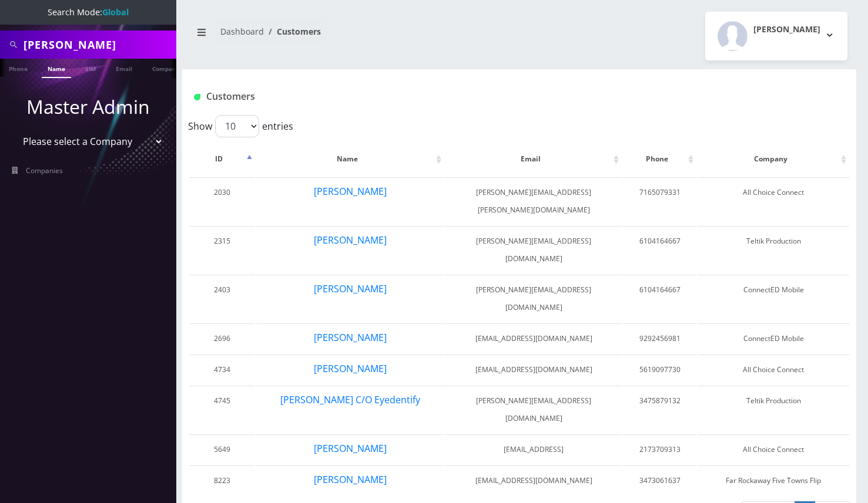 The width and height of the screenshot is (868, 503). What do you see at coordinates (222, 370) in the screenshot?
I see `td: 4734` at bounding box center [222, 370].